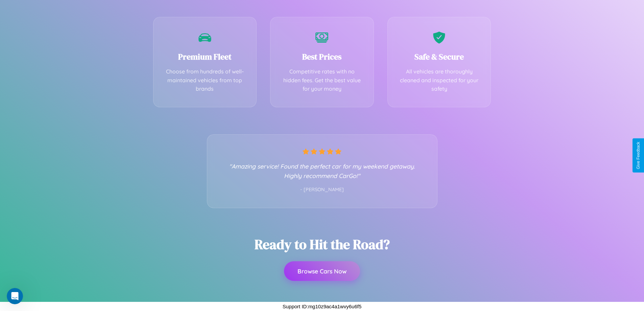  Describe the element at coordinates (439, 57) in the screenshot. I see `h3: Safe & Secure` at that location.